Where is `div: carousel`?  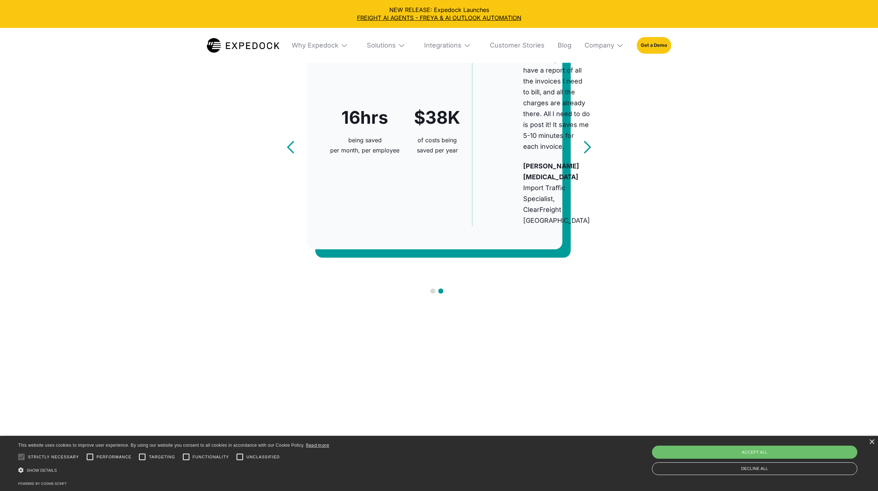 div: carousel is located at coordinates (439, 147).